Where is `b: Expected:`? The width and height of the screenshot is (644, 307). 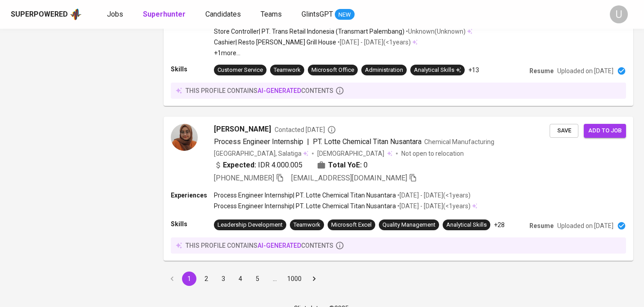 b: Expected: is located at coordinates (240, 165).